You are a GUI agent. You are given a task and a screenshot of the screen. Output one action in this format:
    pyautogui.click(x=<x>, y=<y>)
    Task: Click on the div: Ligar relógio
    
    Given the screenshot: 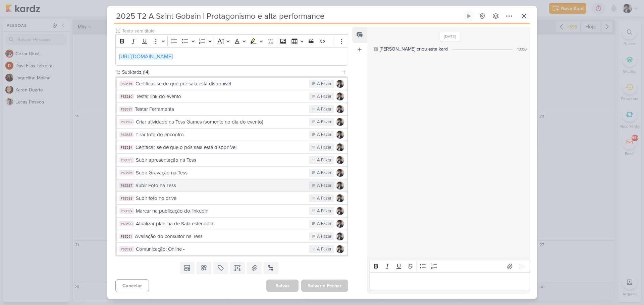 What is the action you would take?
    pyautogui.click(x=469, y=16)
    